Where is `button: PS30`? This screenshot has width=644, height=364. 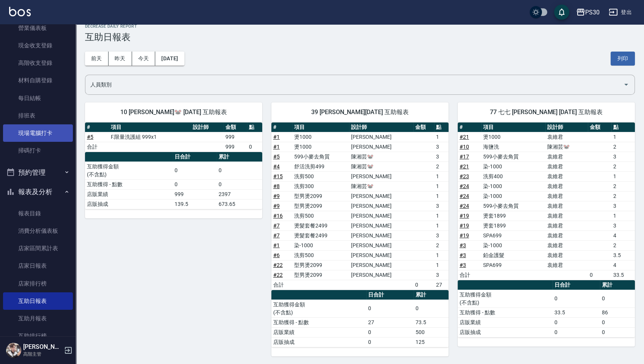 button: PS30 is located at coordinates (588, 12).